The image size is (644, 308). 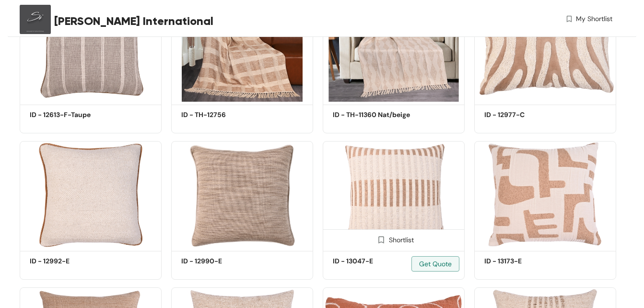 I want to click on h5: ID - 12992-E, so click(x=70, y=261).